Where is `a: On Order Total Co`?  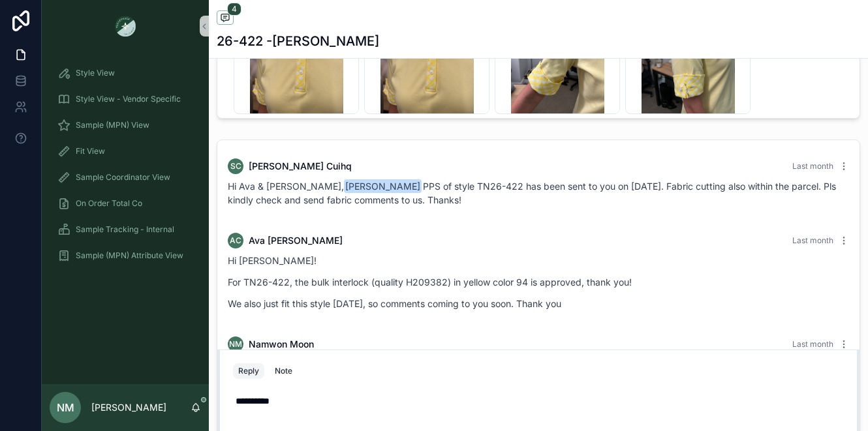
a: On Order Total Co is located at coordinates (126, 204).